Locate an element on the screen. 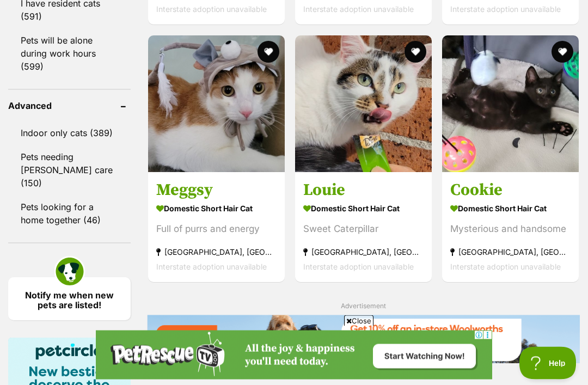 The height and width of the screenshot is (385, 588). a: Indoor only cats (389) is located at coordinates (69, 133).